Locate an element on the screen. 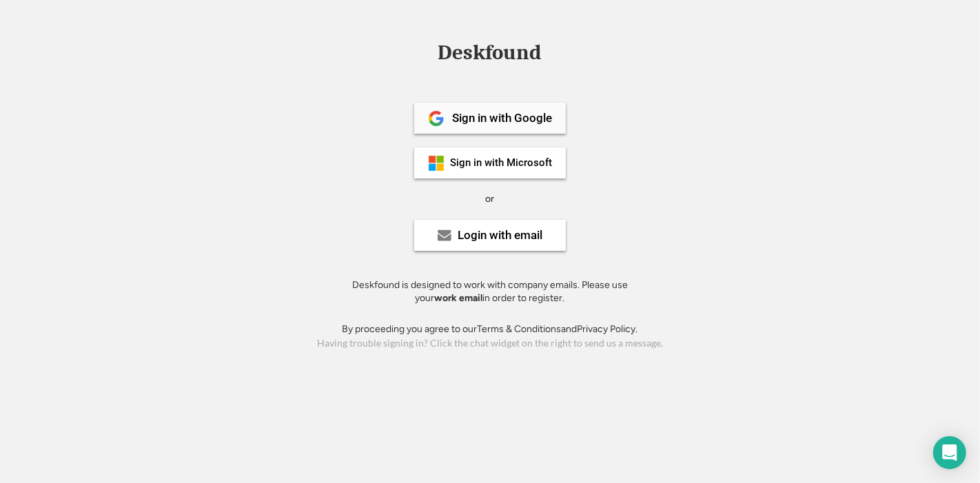 Image resolution: width=980 pixels, height=483 pixels. img: ms-symbollockup_mssymbol_19.png is located at coordinates (436, 164).